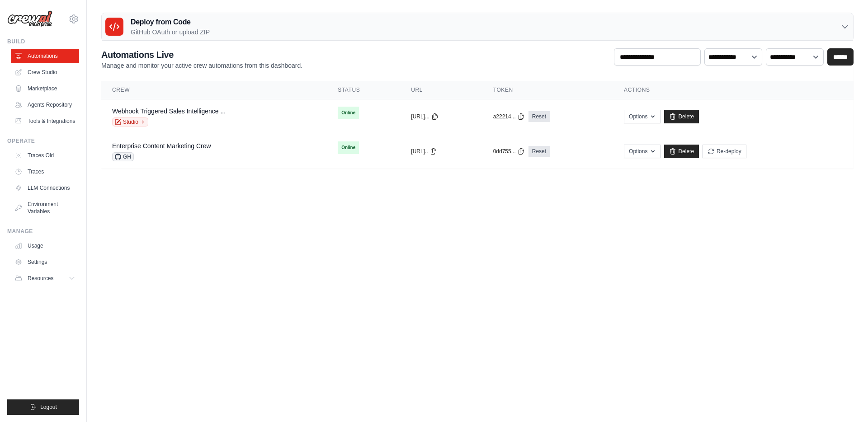  What do you see at coordinates (45, 208) in the screenshot?
I see `a: Environment Variables` at bounding box center [45, 208].